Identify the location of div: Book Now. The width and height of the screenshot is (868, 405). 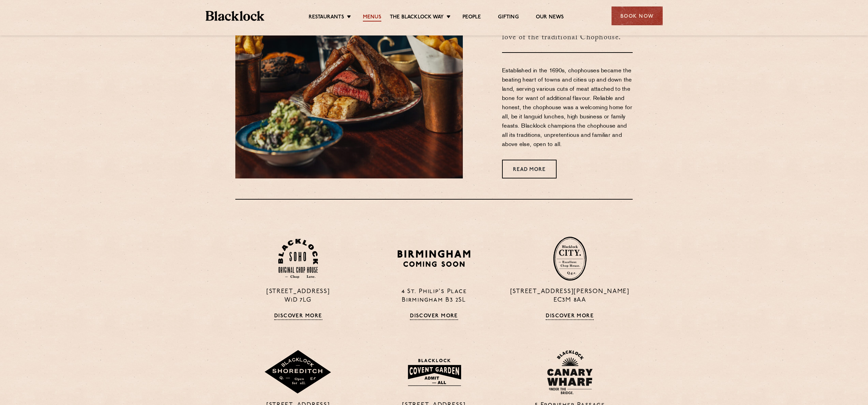
(637, 16).